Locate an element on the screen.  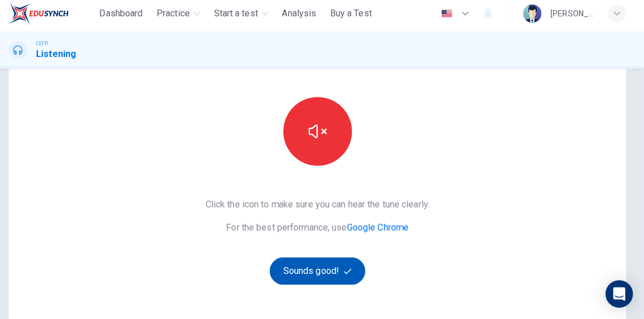
button: Analysis is located at coordinates (305, 18).